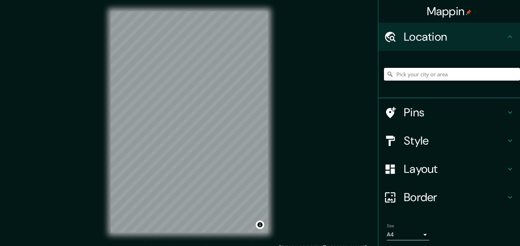  What do you see at coordinates (455, 198) in the screenshot?
I see `h4: Border` at bounding box center [455, 198].